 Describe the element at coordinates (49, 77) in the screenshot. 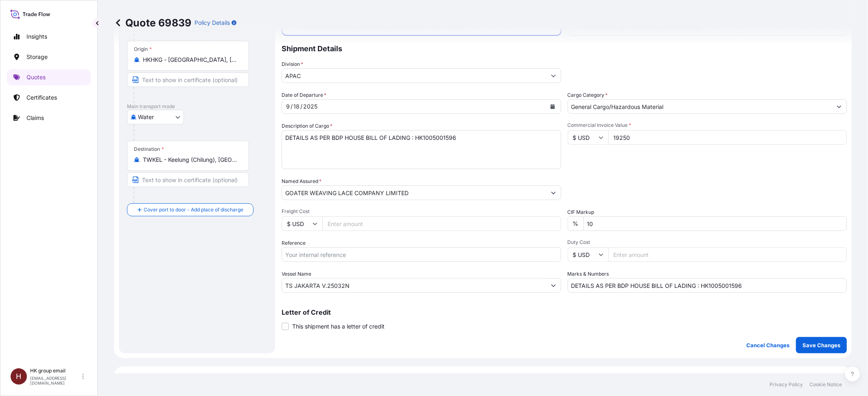

I see `a: Quotes` at that location.